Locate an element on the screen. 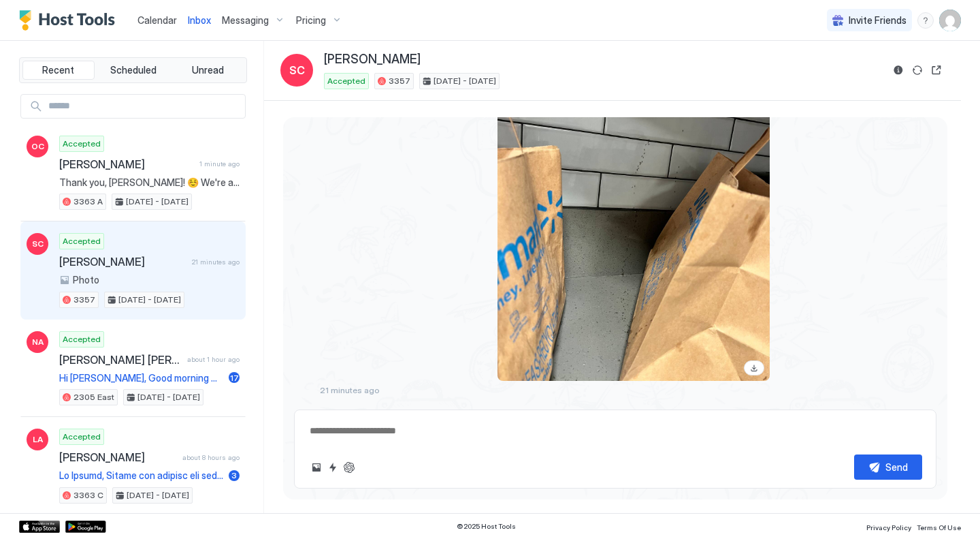  span: Calendar is located at coordinates (157, 20).